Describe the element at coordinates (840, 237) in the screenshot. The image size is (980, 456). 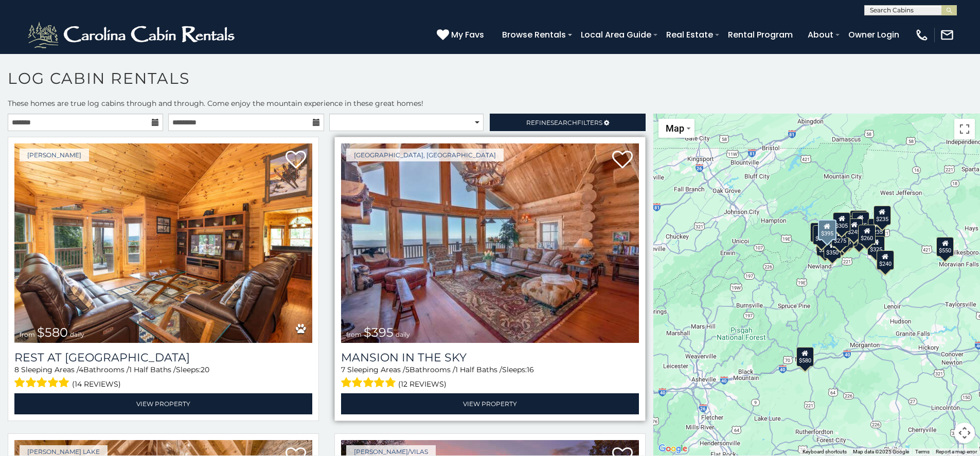
I see `div: $275` at that location.